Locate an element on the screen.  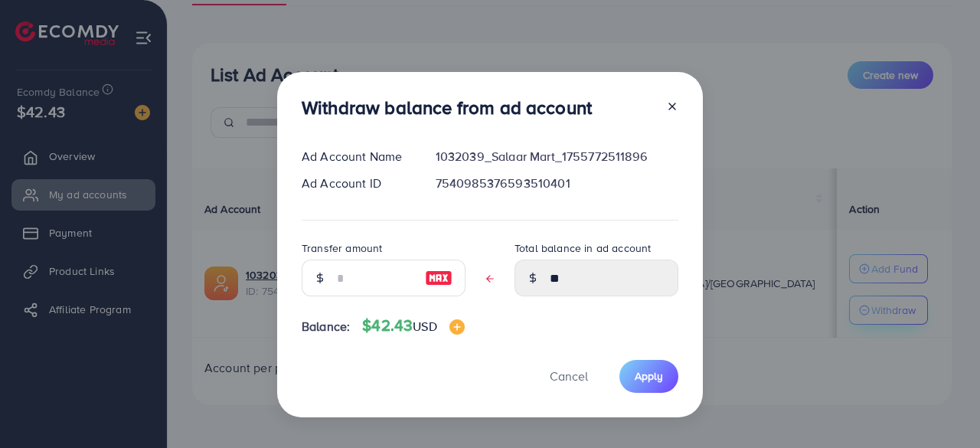
span: USD is located at coordinates (424, 326).